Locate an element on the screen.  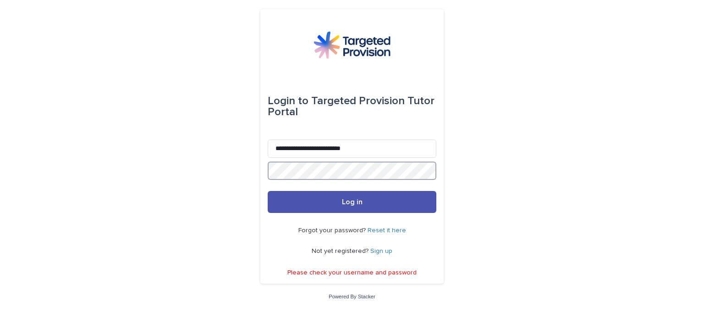
a: Powered By Stacker is located at coordinates (352, 296).